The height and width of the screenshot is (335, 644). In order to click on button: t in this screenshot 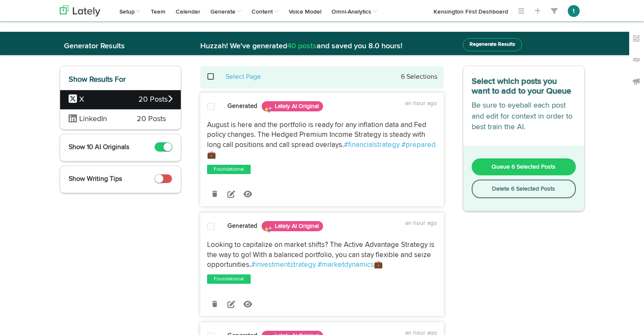, I will do `click(573, 11)`.